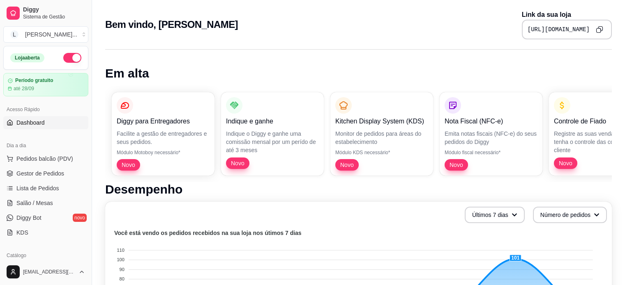  I want to click on a: DiggySistema de Gestão, so click(46, 13).